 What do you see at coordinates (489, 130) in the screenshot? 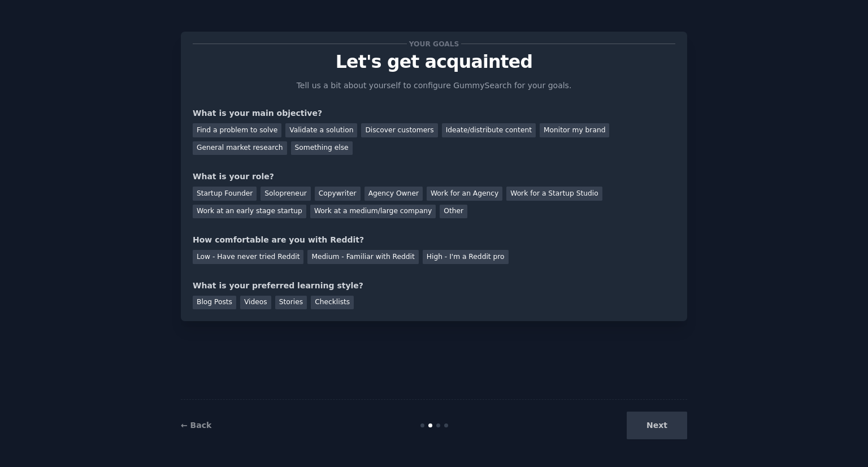
I see `div: Ideate/distribute content` at bounding box center [489, 130].